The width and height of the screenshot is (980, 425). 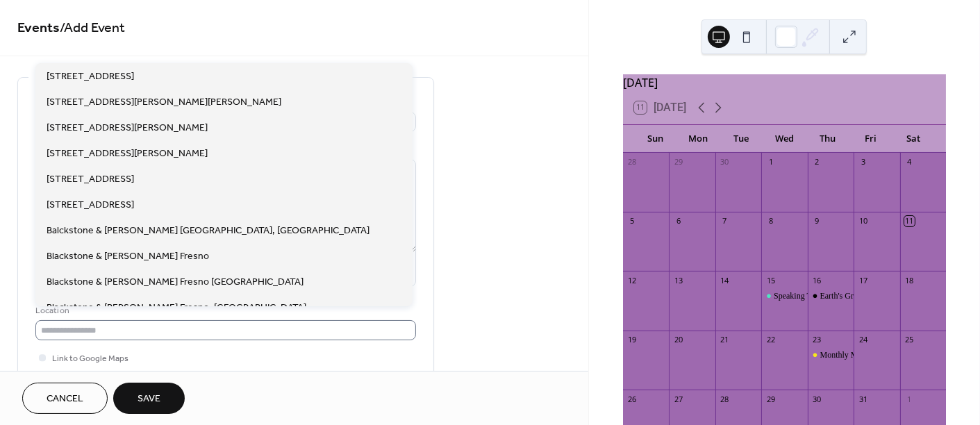 What do you see at coordinates (64, 398) in the screenshot?
I see `a: Cancel` at bounding box center [64, 398].